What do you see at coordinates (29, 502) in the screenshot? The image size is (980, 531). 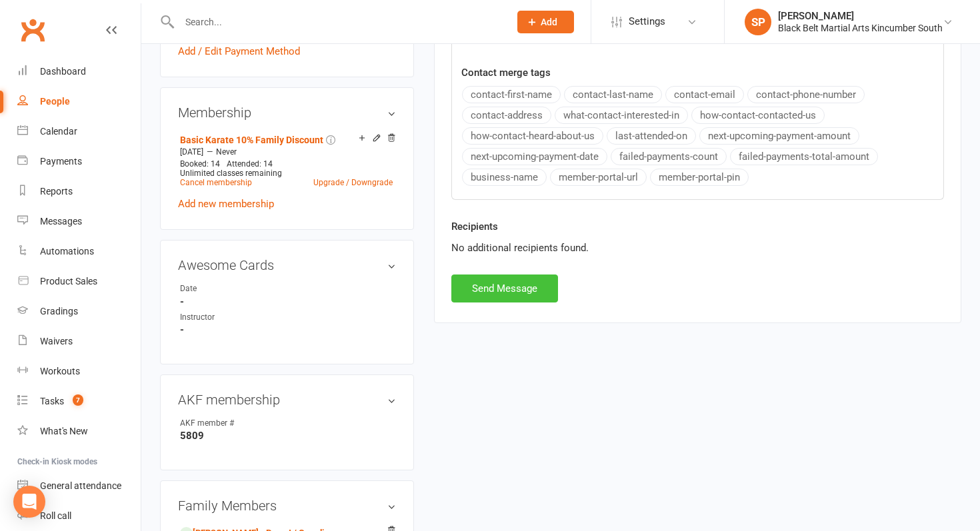 I see `div: Open Intercom Messenger` at bounding box center [29, 502].